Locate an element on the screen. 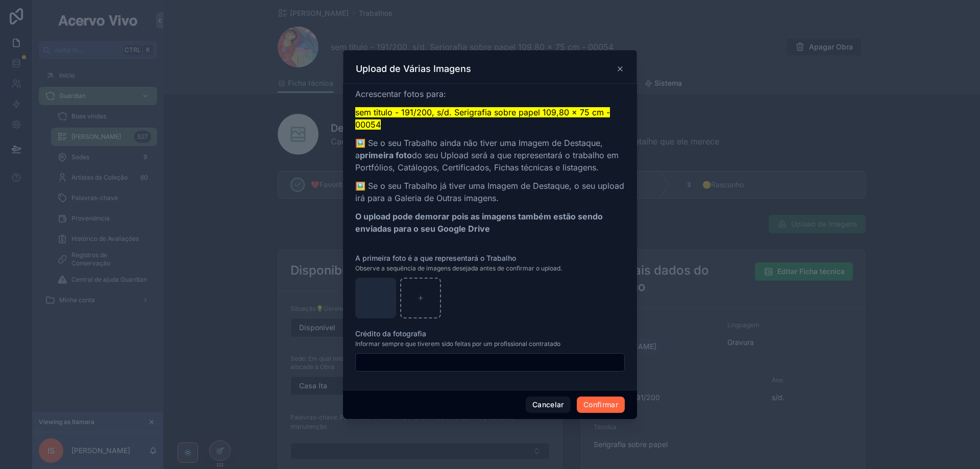  p: 🖼️ Se o seu Trabalho ainda não tiver uma Imagem de Destaque, a do seu Upload será a que represent... is located at coordinates (490, 155).